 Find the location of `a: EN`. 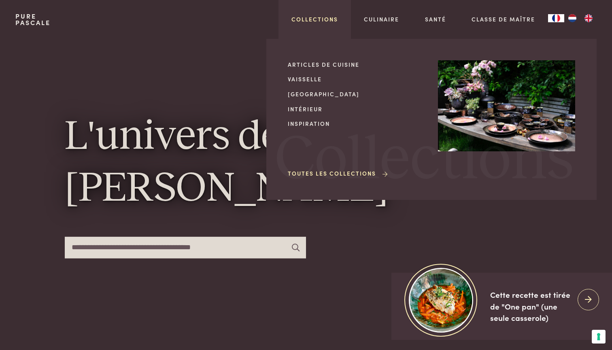

a: EN is located at coordinates (589, 18).